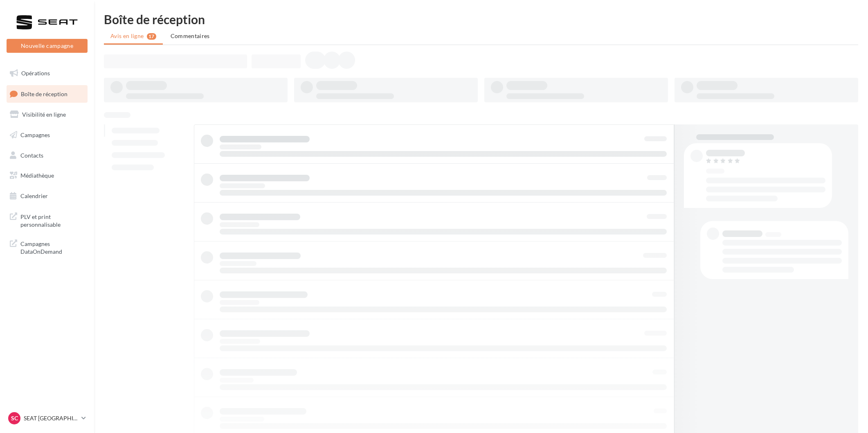 The height and width of the screenshot is (433, 868). Describe the element at coordinates (47, 176) in the screenshot. I see `a: Médiathèque` at that location.